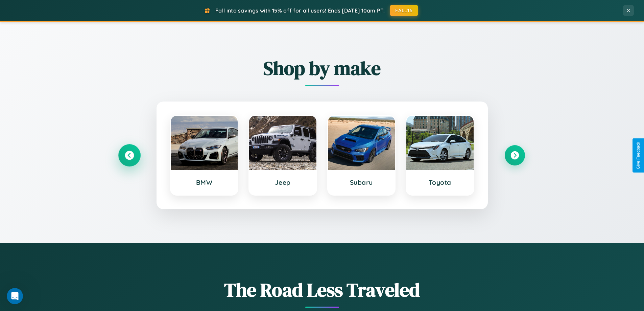  I want to click on button: FALL15, so click(404, 10).